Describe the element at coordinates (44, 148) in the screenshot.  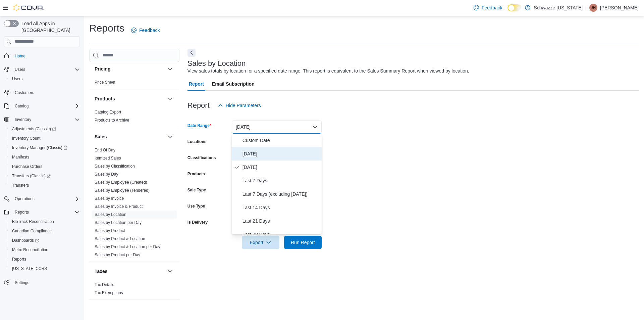
I see `a: Inventory Manager (Classic)` at that location.